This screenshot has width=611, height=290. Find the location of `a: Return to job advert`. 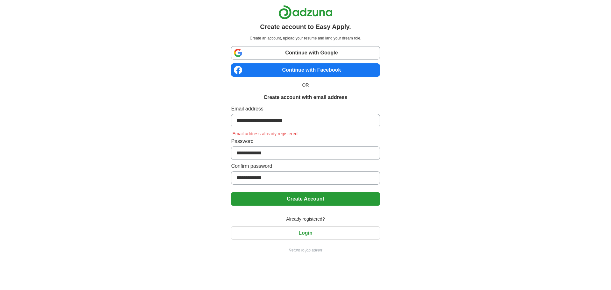

a: Return to job advert is located at coordinates (305, 250).